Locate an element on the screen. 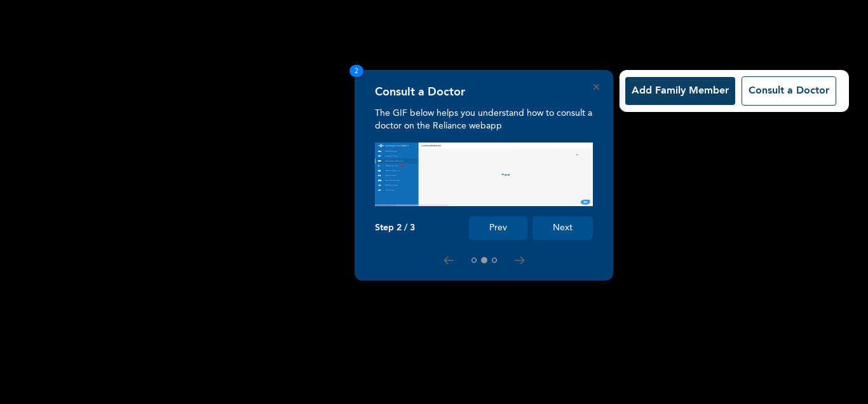 The width and height of the screenshot is (868, 404). button: Close is located at coordinates (596, 87).